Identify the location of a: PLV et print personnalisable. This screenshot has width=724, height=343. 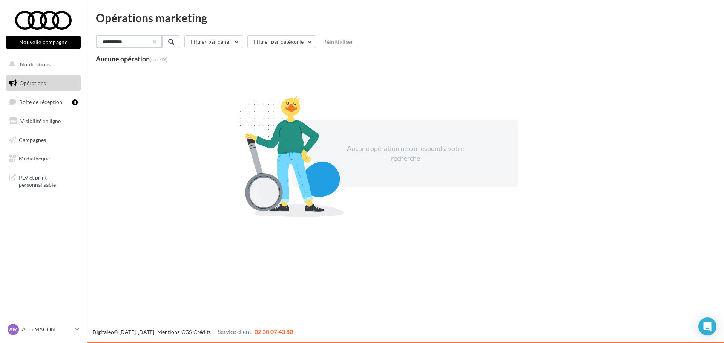
(43, 181).